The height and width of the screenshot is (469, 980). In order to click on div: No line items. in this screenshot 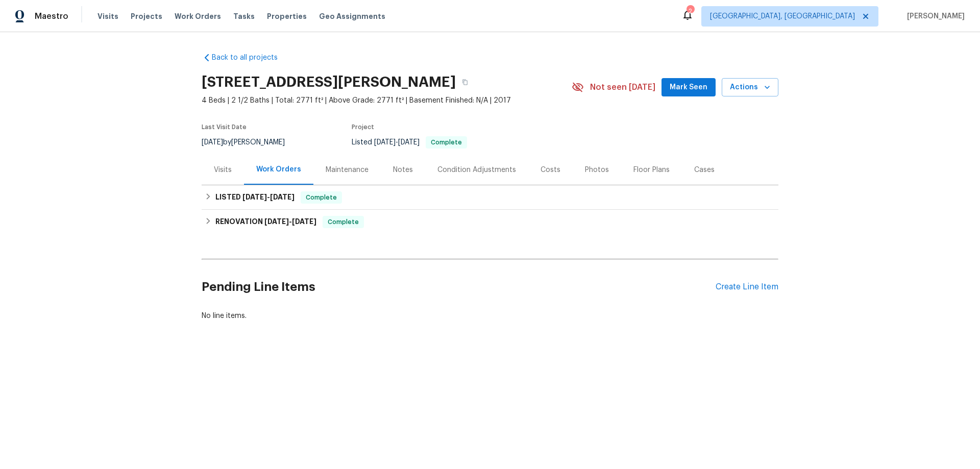, I will do `click(490, 316)`.